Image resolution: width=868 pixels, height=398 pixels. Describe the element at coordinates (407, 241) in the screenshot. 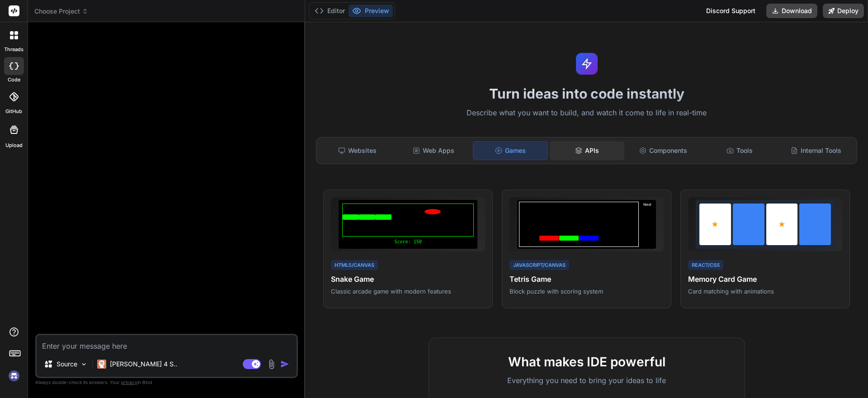

I see `div: Score: 150` at that location.